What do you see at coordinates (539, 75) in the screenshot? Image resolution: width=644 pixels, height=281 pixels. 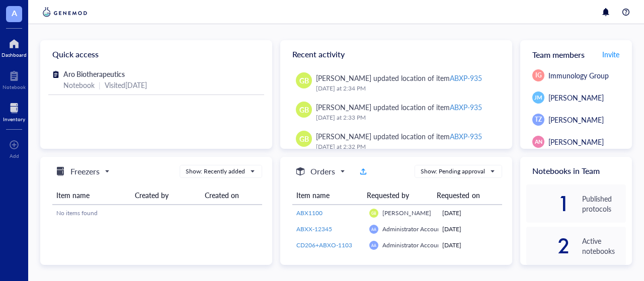 I see `span: IG` at bounding box center [539, 75].